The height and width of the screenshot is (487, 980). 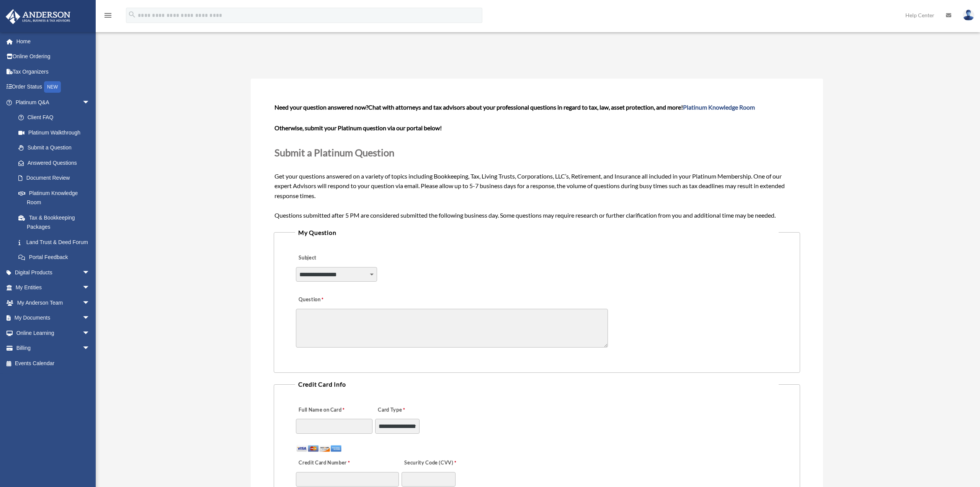 I want to click on a: Portal Feedback, so click(x=56, y=257).